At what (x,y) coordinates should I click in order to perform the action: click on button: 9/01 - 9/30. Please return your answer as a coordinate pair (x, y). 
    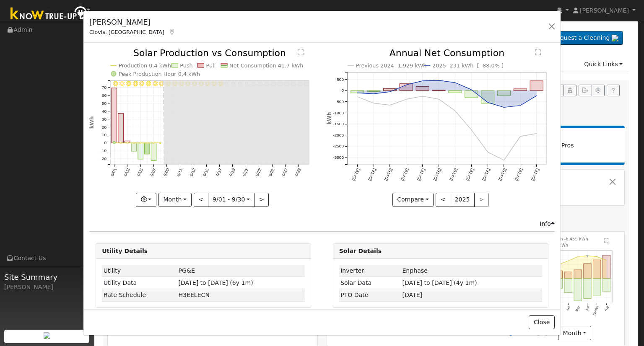
    Looking at the image, I should click on (232, 200).